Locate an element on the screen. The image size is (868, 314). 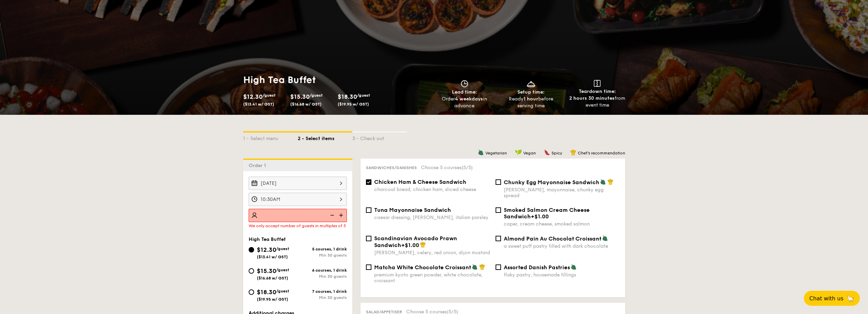
span: Chat with us is located at coordinates (826, 298).